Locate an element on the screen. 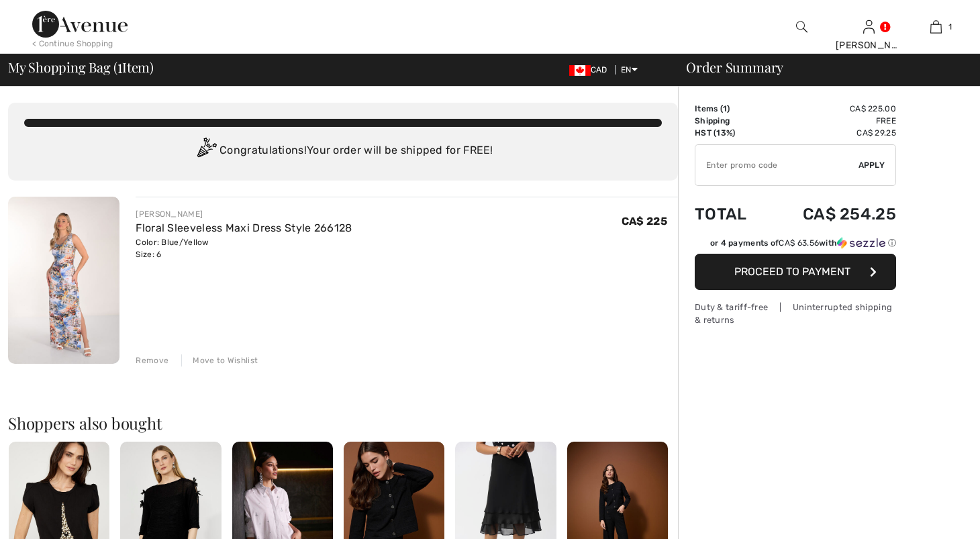 The width and height of the screenshot is (980, 539). h2: Shoppers also bought is located at coordinates (343, 422).